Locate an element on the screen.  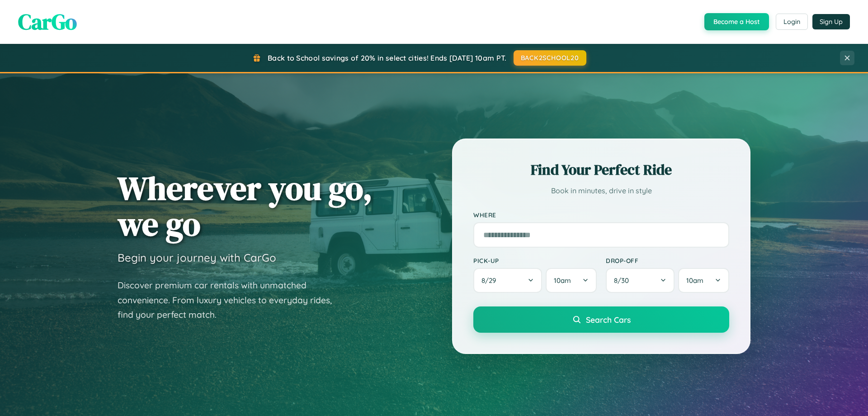
button: Login is located at coordinates (792, 21).